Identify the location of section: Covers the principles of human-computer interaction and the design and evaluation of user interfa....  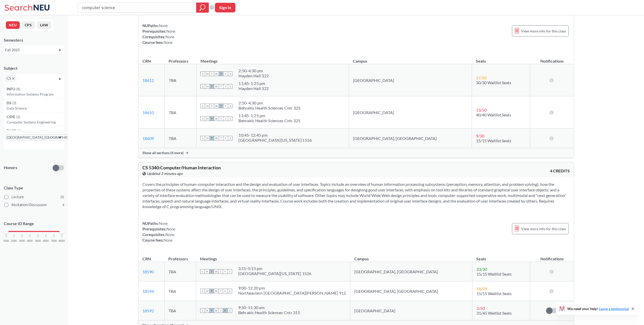
(356, 195).